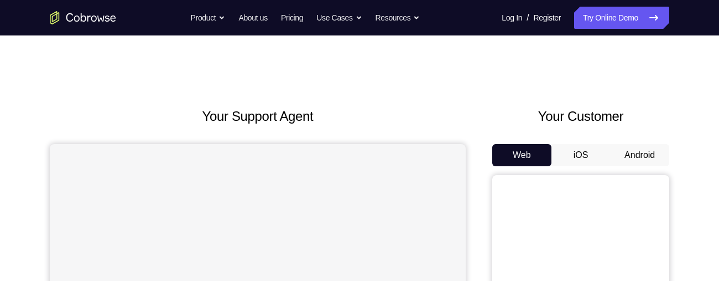 Image resolution: width=719 pixels, height=281 pixels. I want to click on a: Log In, so click(512, 18).